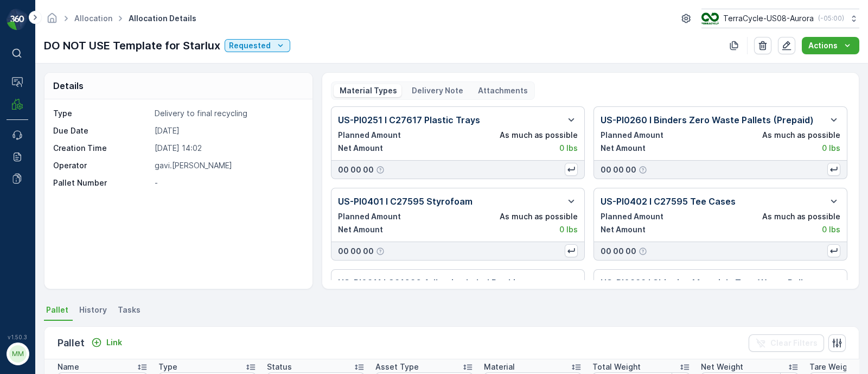 The width and height of the screenshot is (868, 374). What do you see at coordinates (18, 354) in the screenshot?
I see `div: MM` at bounding box center [18, 354].